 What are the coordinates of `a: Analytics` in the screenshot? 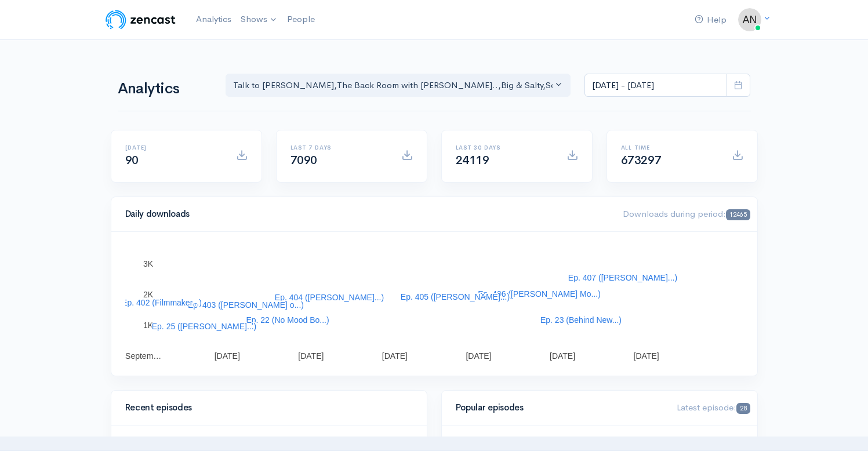 It's located at (213, 19).